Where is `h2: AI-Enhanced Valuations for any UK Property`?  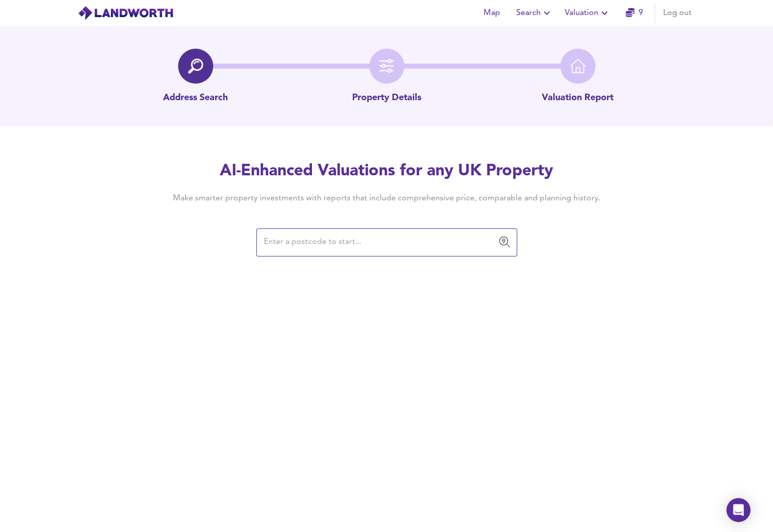 h2: AI-Enhanced Valuations for any UK Property is located at coordinates (386, 171).